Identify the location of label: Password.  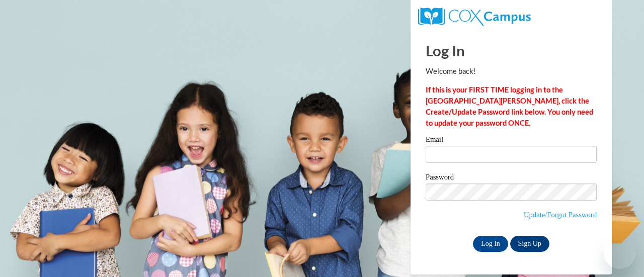
(512, 178).